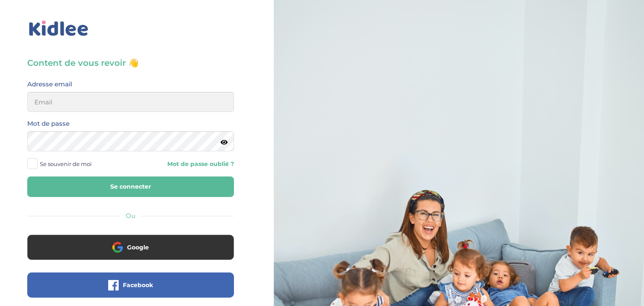  What do you see at coordinates (113, 285) in the screenshot?
I see `img: facebook.png` at bounding box center [113, 285].